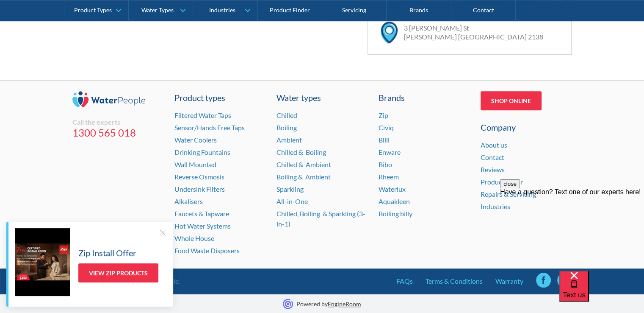  Describe the element at coordinates (287, 127) in the screenshot. I see `a: Boiling` at that location.